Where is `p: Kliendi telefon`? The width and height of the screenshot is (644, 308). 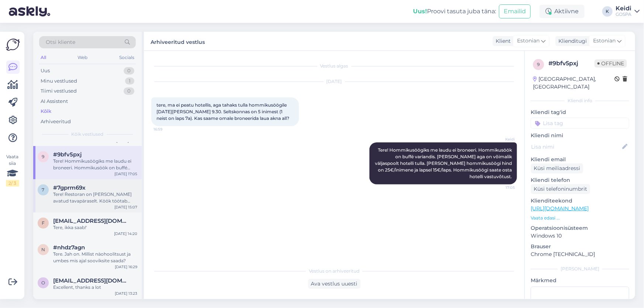
p: Kliendi telefon is located at coordinates (580, 180).